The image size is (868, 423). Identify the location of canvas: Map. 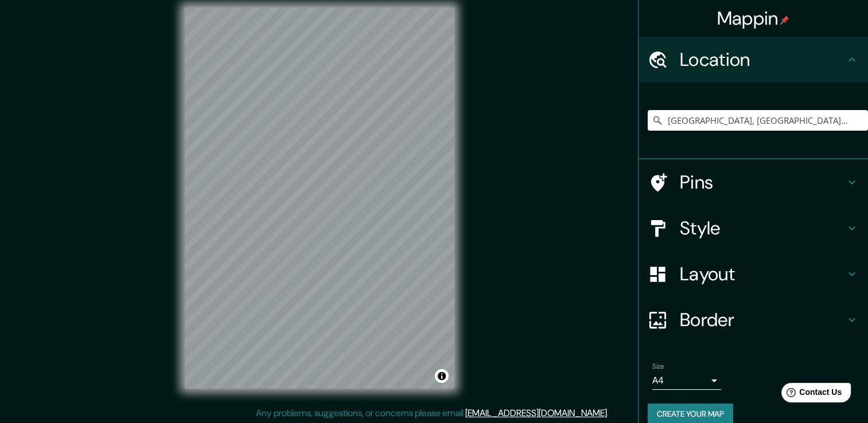
(319, 198).